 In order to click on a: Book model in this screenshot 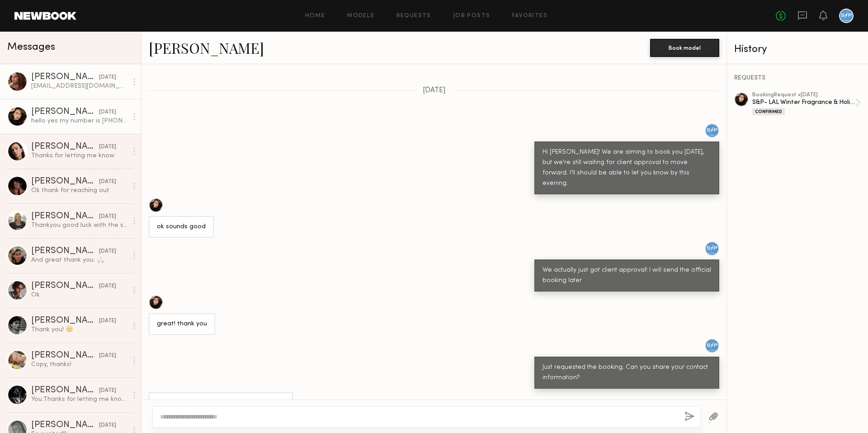, I will do `click(685, 47)`.